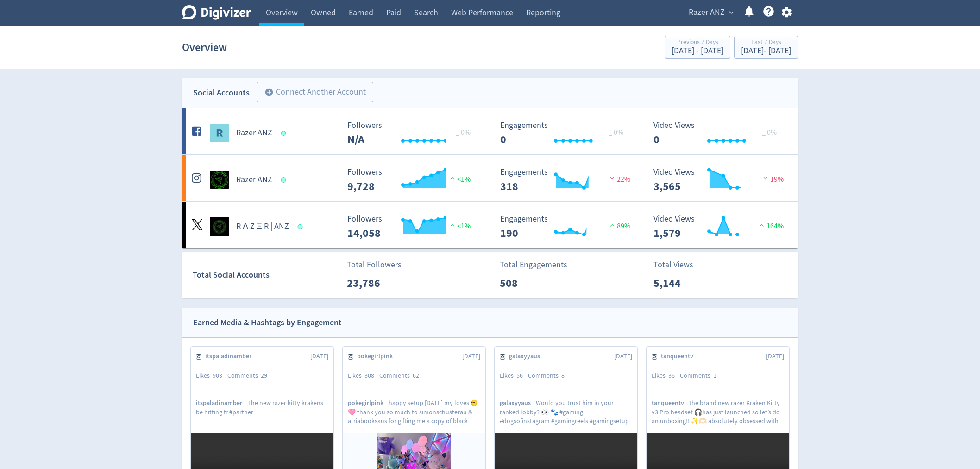 The height and width of the screenshot is (469, 980). What do you see at coordinates (373, 283) in the screenshot?
I see `p: 23,786` at bounding box center [373, 283].